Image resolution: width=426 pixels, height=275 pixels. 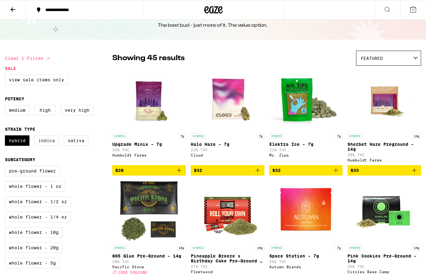 I want to click on span: Featured, so click(x=372, y=58).